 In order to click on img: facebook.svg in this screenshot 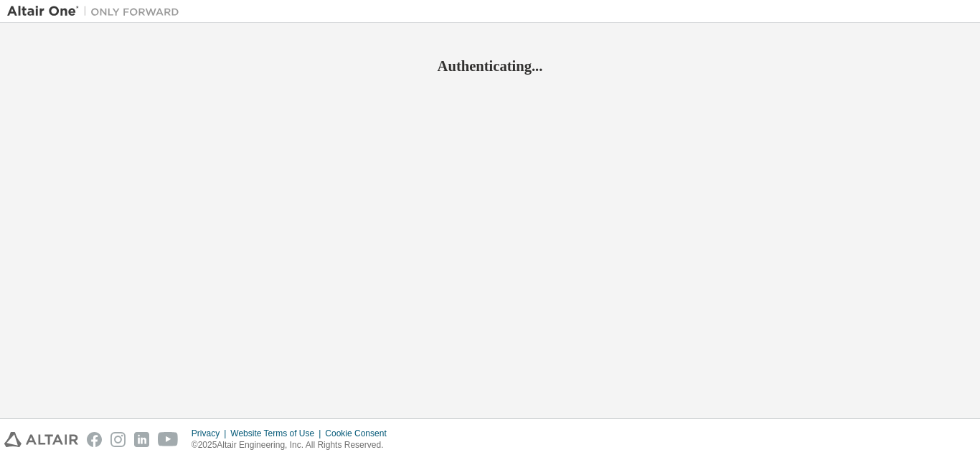, I will do `click(94, 439)`.